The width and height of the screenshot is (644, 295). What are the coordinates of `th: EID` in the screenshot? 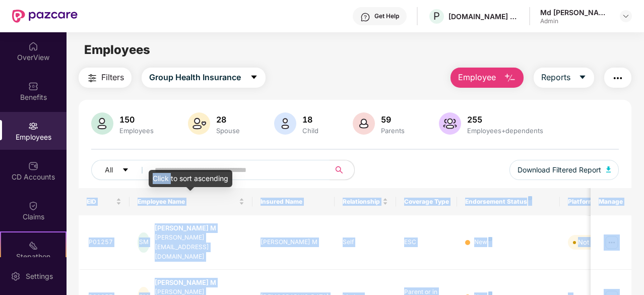 It's located at (104, 202).